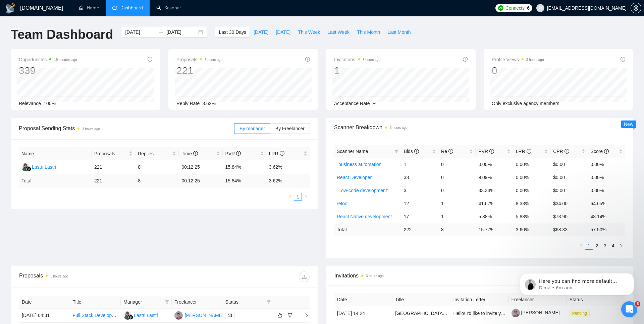 The height and width of the screenshot is (324, 644). What do you see at coordinates (89, 8) in the screenshot?
I see `a: homeHome` at bounding box center [89, 8].